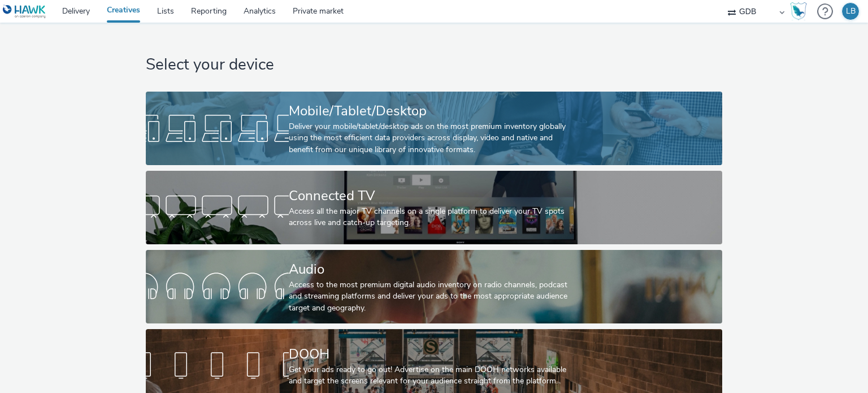 This screenshot has width=868, height=393. Describe the element at coordinates (432, 217) in the screenshot. I see `div: Access all the major TV channels on a single platform to deliver your TV spots across live and ca...` at that location.